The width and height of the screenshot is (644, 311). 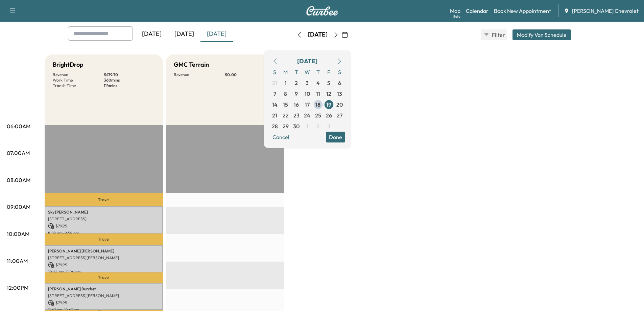 I want to click on p: Transit Time, so click(x=78, y=85).